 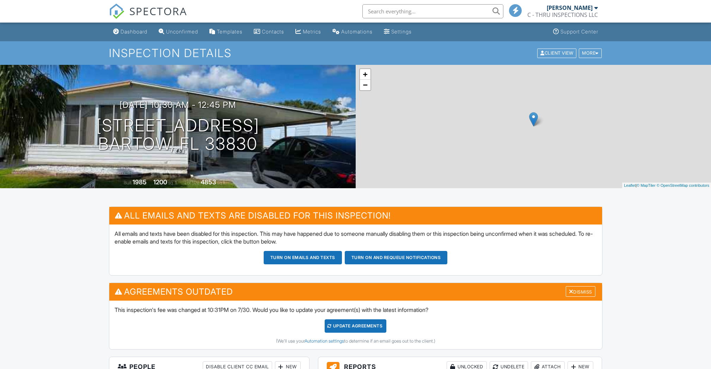 I want to click on div: Metrics, so click(x=312, y=31).